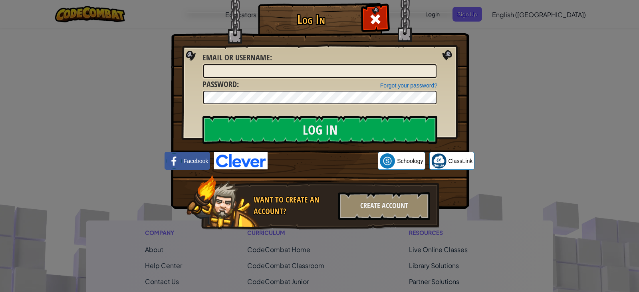  I want to click on img: schoology.png, so click(387, 161).